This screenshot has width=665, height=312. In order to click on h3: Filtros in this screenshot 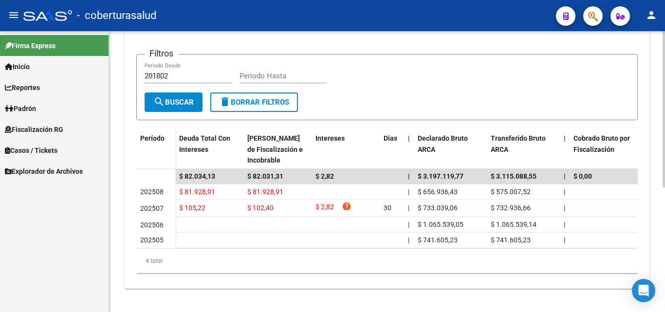, I will do `click(161, 54)`.